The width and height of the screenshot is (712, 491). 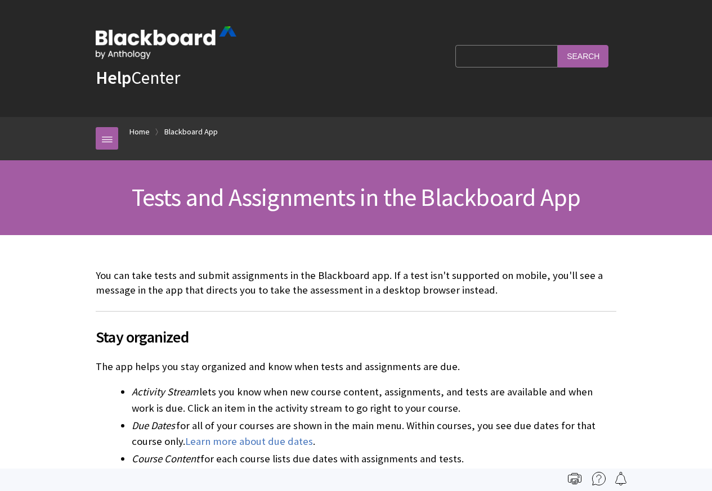 I want to click on img: Print, so click(x=574, y=479).